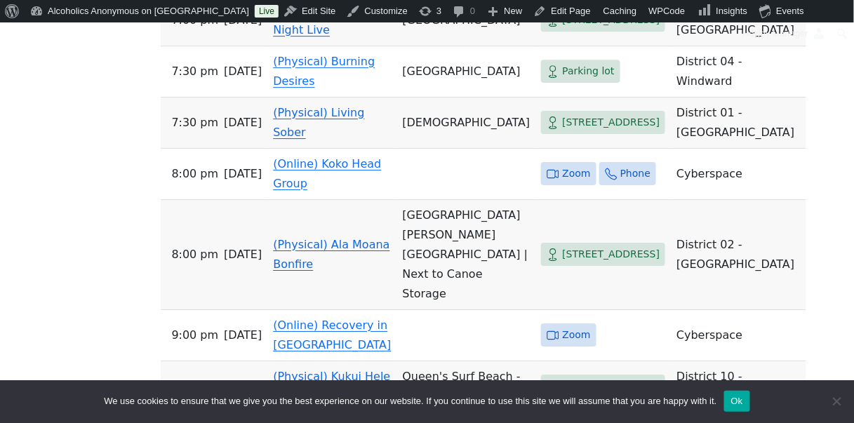 This screenshot has height=423, width=854. I want to click on span: No, so click(836, 401).